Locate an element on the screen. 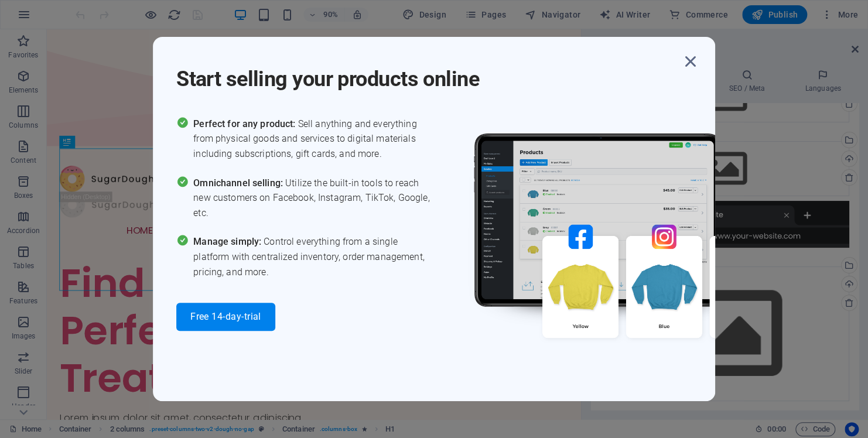  span: Manage simply: is located at coordinates (228, 241).